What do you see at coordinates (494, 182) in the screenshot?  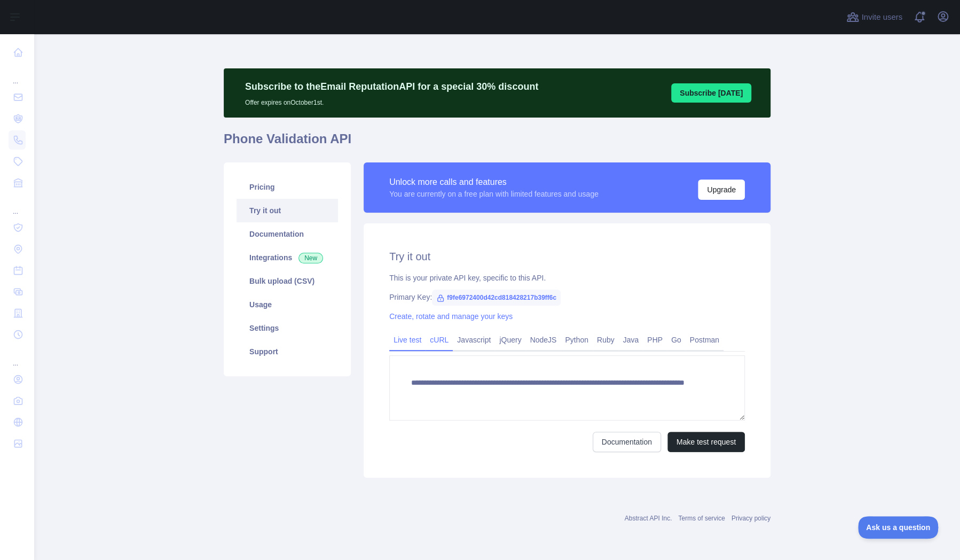 I see `div: Unlock more calls and features` at bounding box center [494, 182].